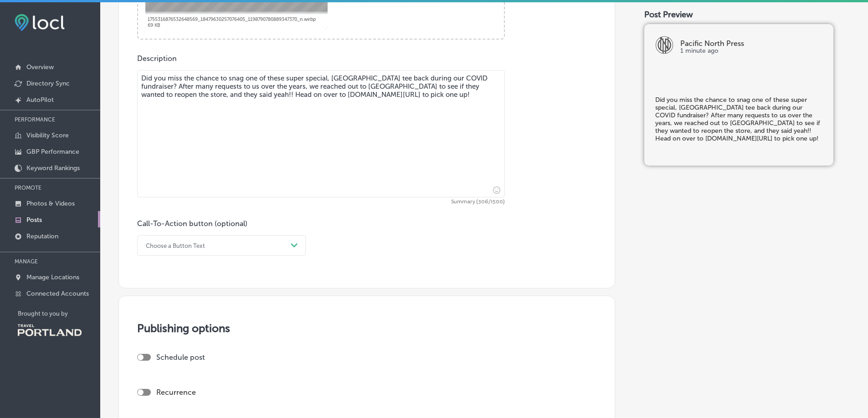 Image resolution: width=868 pixels, height=418 pixels. I want to click on h3: Publishing options, so click(367, 328).